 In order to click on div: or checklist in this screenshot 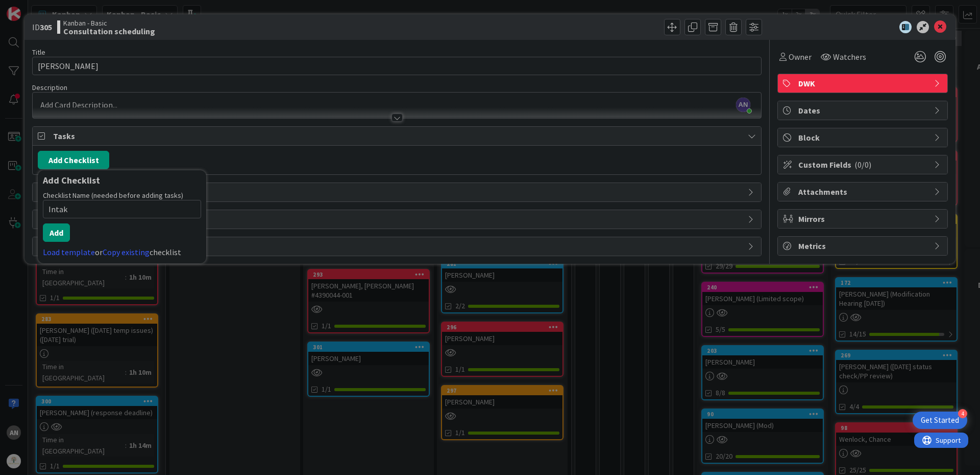, I will do `click(122, 252)`.